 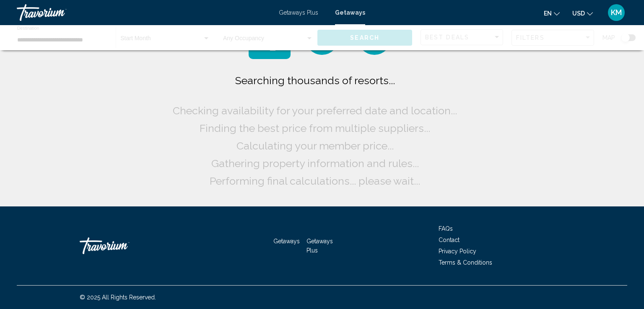 I want to click on a: Terms & Conditions, so click(x=465, y=263).